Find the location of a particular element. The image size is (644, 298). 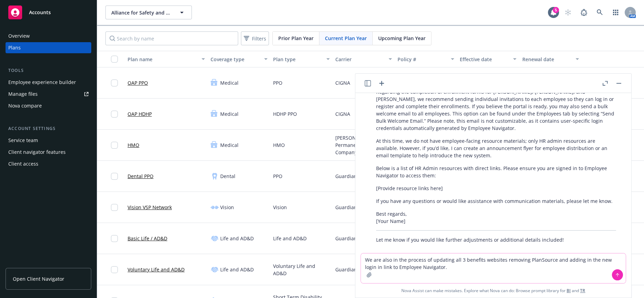

button: Plan name is located at coordinates (166, 59).